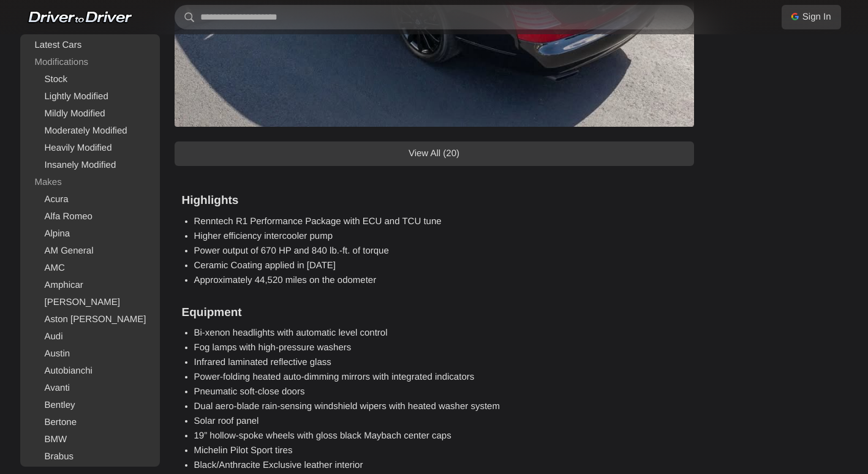 The height and width of the screenshot is (474, 868). What do you see at coordinates (90, 114) in the screenshot?
I see `a: Mildly Modified` at bounding box center [90, 114].